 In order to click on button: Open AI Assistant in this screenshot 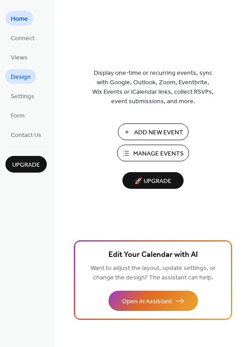, I will do `click(153, 300)`.